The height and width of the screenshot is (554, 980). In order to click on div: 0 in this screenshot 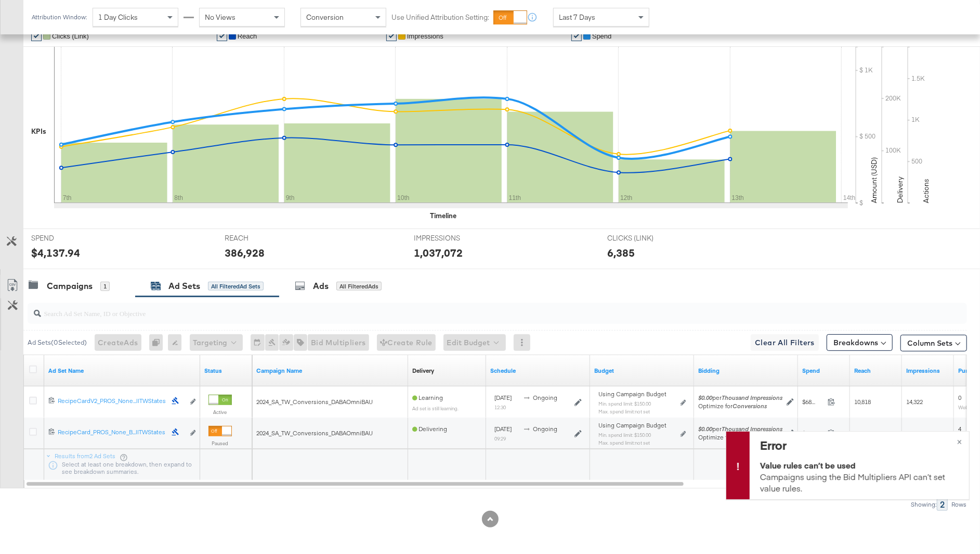, I will do `click(158, 342)`.